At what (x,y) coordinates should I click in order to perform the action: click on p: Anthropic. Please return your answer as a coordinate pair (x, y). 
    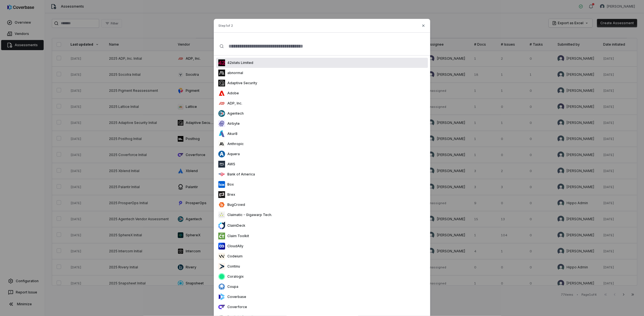
    Looking at the image, I should click on (234, 144).